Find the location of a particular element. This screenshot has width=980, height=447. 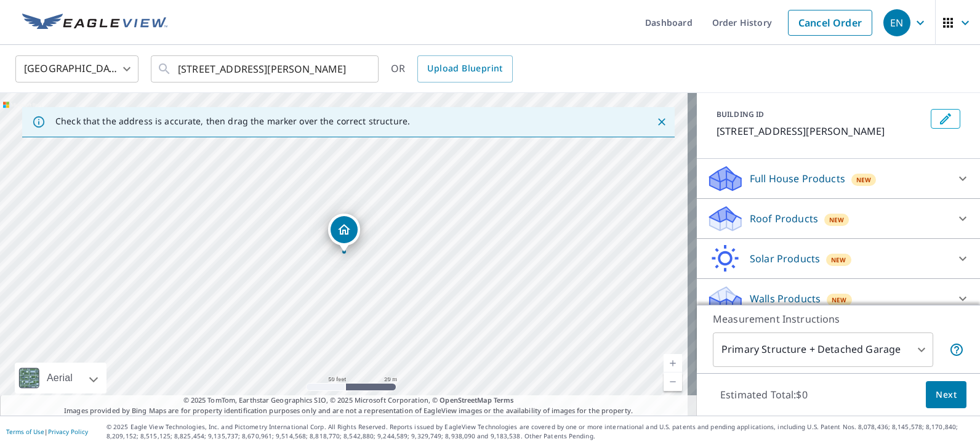

a: Terms of Use is located at coordinates (25, 431).